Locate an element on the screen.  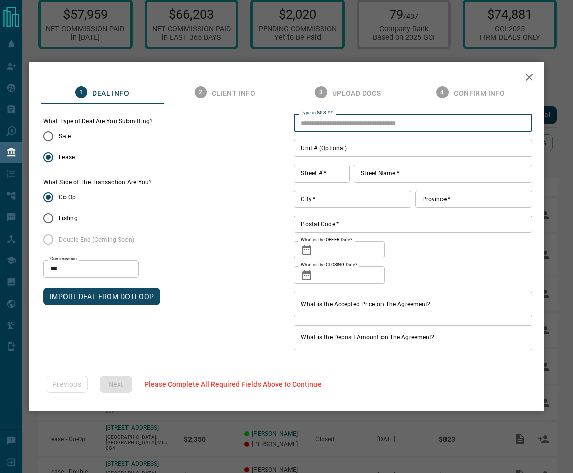
span: Sale is located at coordinates (65, 136).